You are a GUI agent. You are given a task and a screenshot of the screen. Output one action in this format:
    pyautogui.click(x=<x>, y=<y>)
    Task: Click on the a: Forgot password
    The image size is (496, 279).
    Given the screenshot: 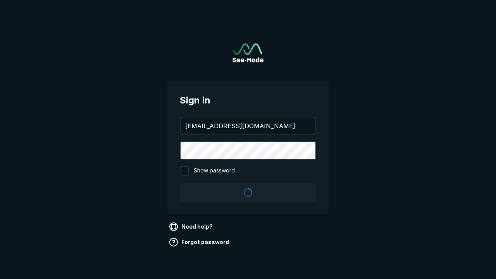 What is the action you would take?
    pyautogui.click(x=199, y=242)
    